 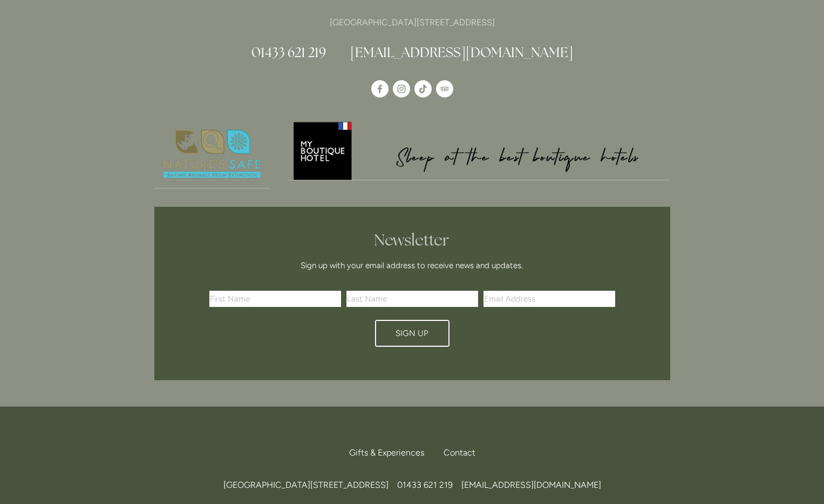 What do you see at coordinates (478, 150) in the screenshot?
I see `img: My Boutique Hotel - Logo` at bounding box center [478, 150].